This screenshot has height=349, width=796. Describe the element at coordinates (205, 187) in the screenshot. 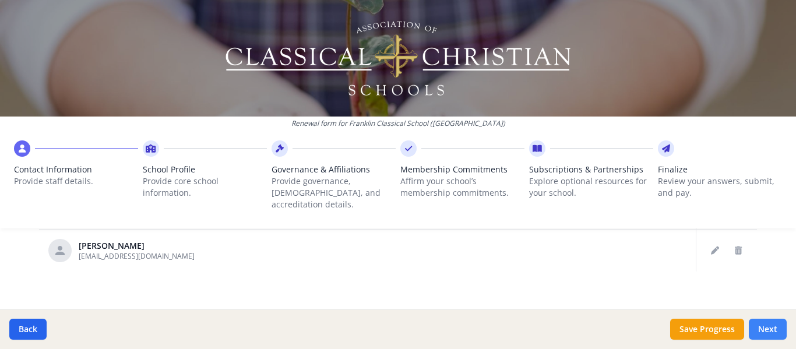

I see `p: Provide core school information.` at that location.